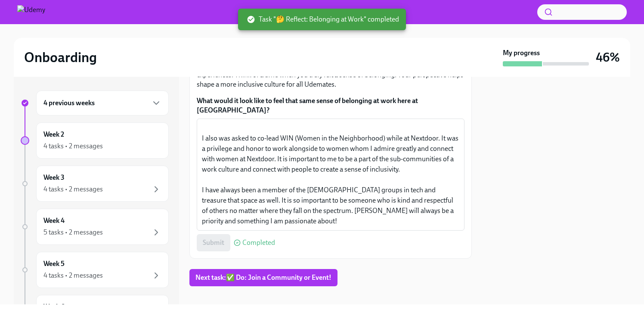  I want to click on h6: Week 3, so click(53, 177).